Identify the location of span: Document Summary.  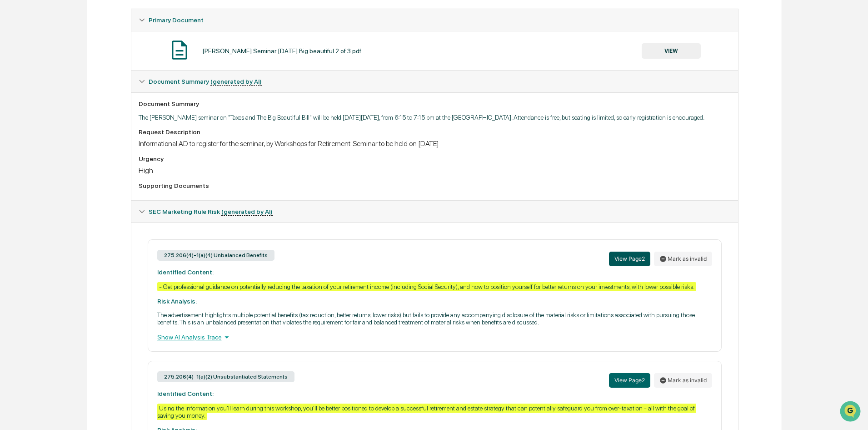
(205, 81).